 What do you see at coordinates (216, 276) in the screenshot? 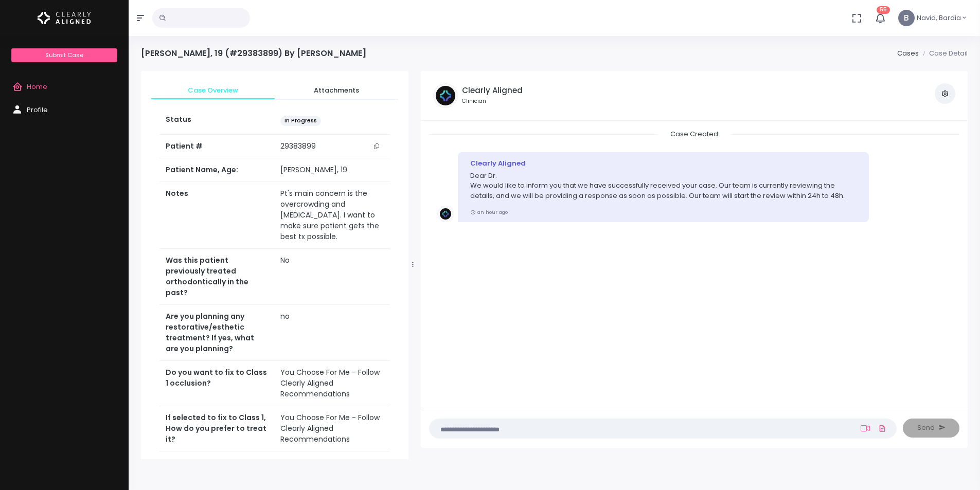
I see `th: Was this patient previously treated orthodontically in the past?` at bounding box center [216, 276].